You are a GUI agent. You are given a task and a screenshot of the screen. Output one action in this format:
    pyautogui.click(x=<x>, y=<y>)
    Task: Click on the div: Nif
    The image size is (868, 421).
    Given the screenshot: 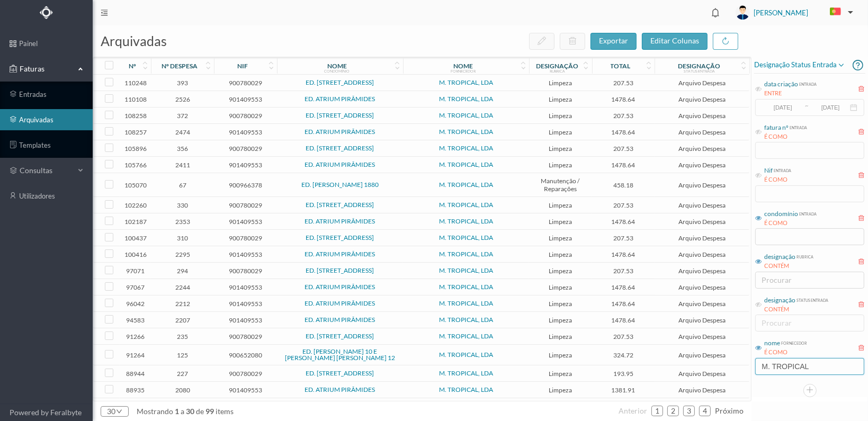 What is the action you would take?
    pyautogui.click(x=768, y=170)
    